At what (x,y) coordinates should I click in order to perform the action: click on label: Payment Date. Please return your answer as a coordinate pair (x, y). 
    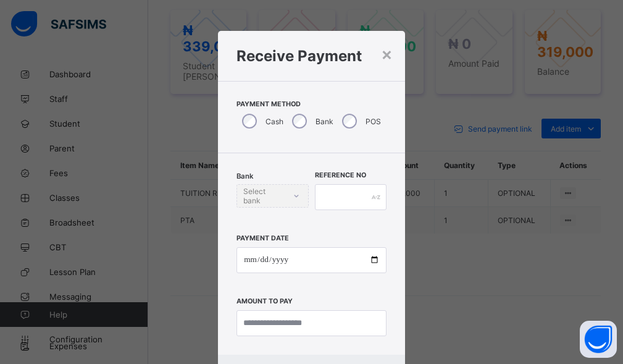
    Looking at the image, I should click on (263, 238).